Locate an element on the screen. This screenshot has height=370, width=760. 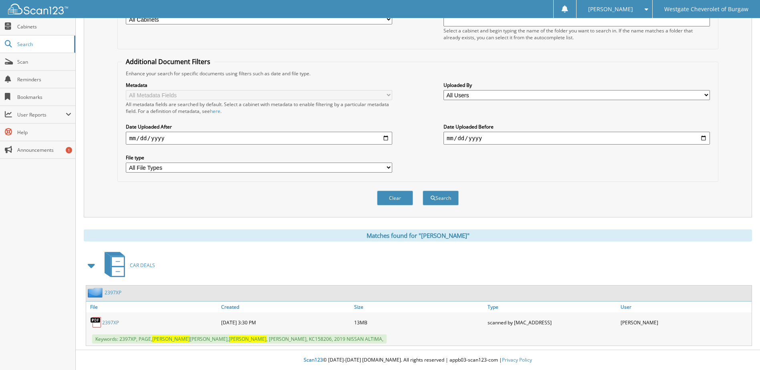
button: Search is located at coordinates (441, 198).